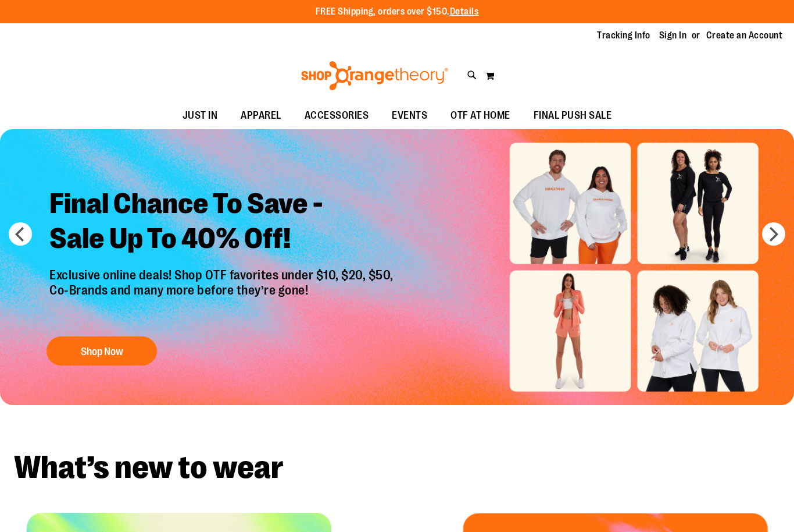 The height and width of the screenshot is (532, 794). I want to click on a: Sign In, so click(674, 35).